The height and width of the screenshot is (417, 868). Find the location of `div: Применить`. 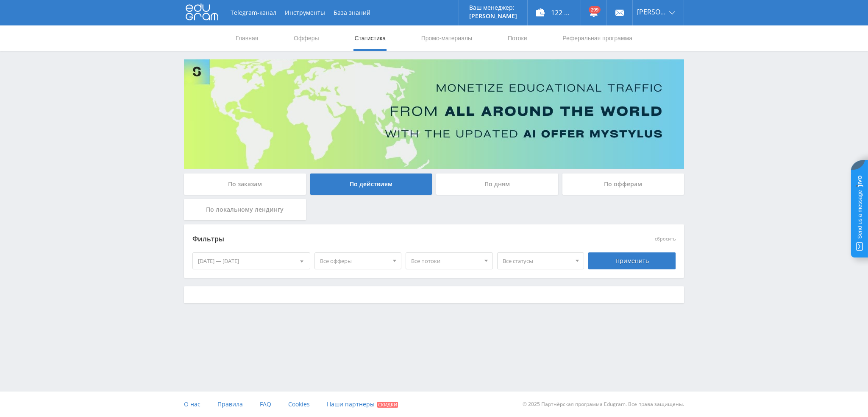

div: Применить is located at coordinates (632, 261).